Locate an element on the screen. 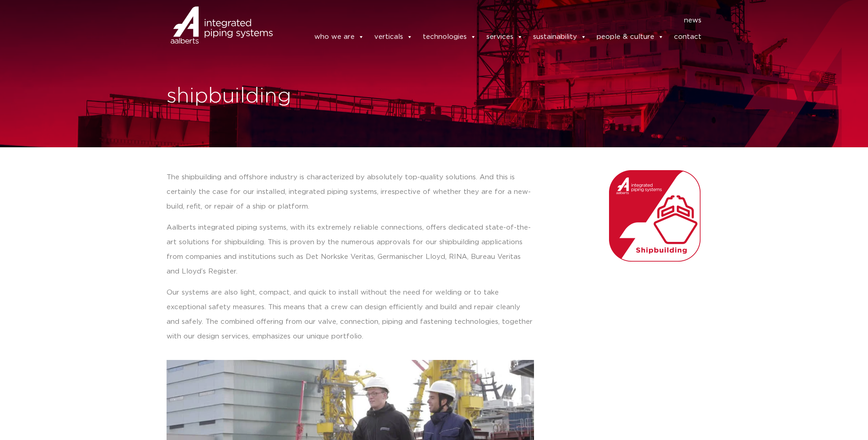  nav: Menu is located at coordinates (494, 21).